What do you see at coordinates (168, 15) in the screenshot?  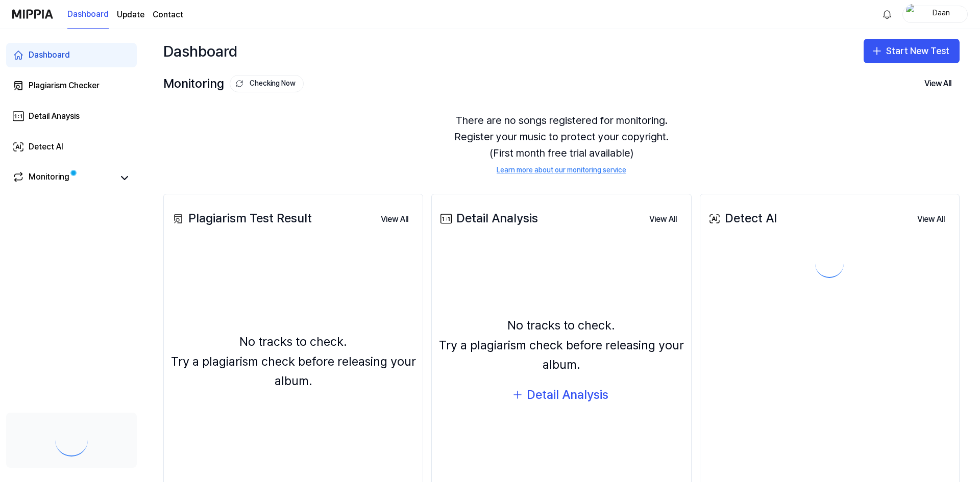 I see `a: Contact` at bounding box center [168, 15].